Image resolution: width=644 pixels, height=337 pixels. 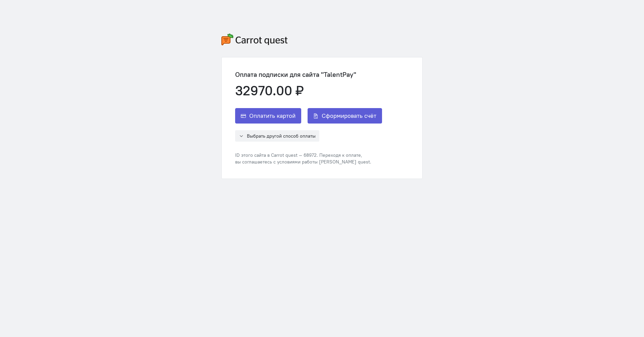 I want to click on span: Оплатить картой, so click(x=272, y=116).